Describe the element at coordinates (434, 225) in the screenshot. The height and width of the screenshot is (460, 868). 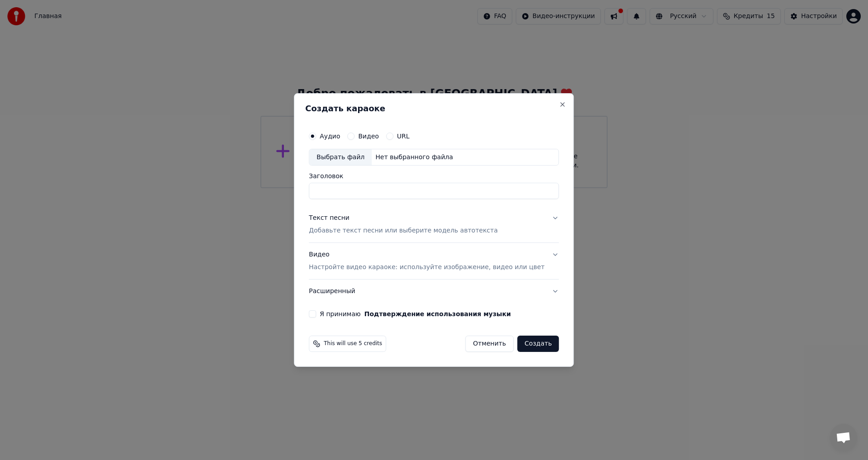
I see `button: Текст песниДобавьте текст песни или выберите модель автотекста` at that location.